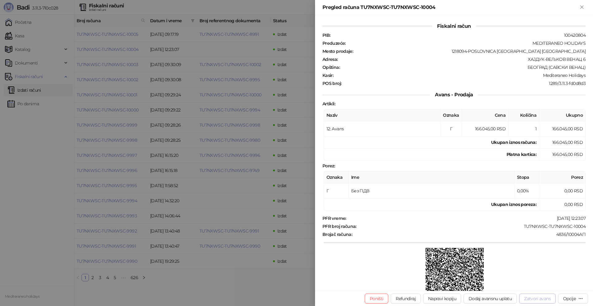 The image size is (593, 306). I want to click on th: Količina, so click(524, 115).